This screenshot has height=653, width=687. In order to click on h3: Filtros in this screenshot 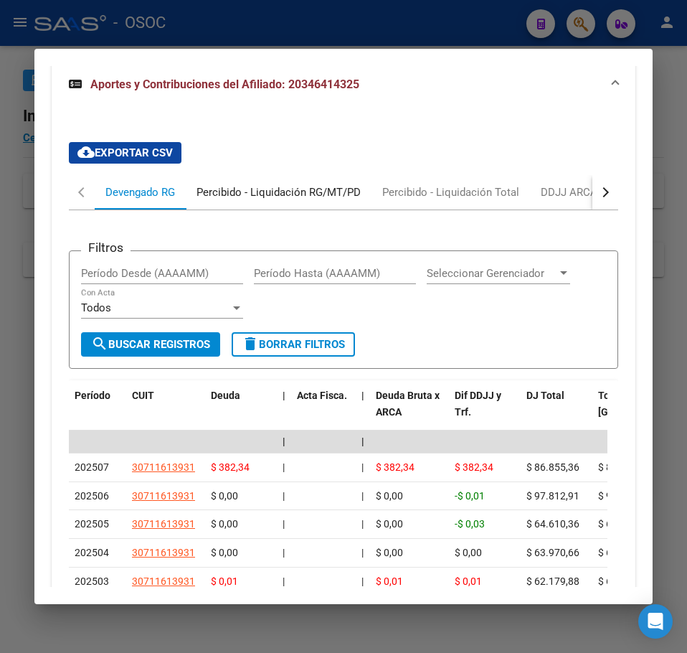, I will do `click(105, 248)`.